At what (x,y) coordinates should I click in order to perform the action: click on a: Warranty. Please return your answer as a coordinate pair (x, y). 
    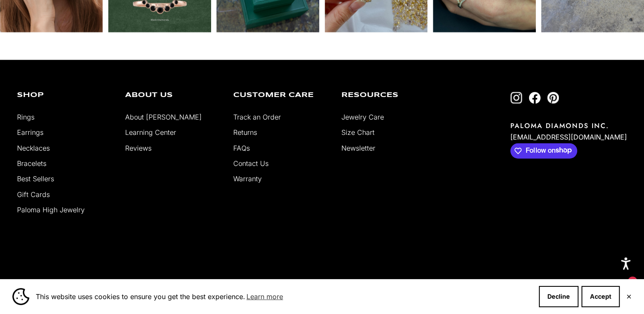
    Looking at the image, I should click on (247, 179).